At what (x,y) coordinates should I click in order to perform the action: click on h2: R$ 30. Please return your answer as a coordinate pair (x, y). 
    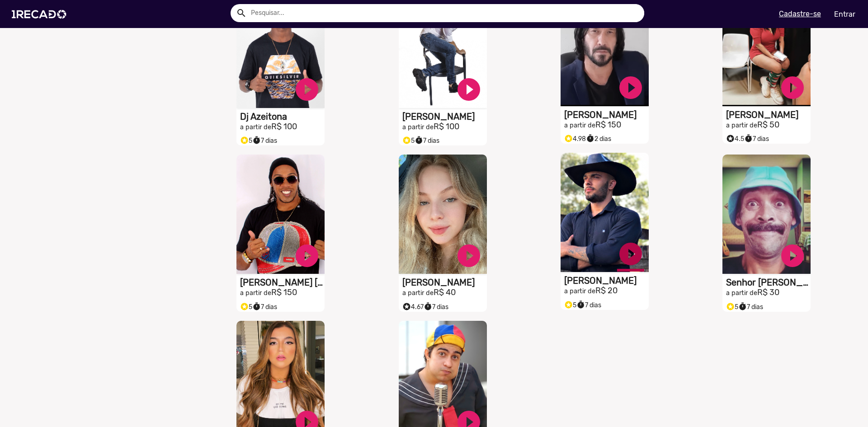
    Looking at the image, I should click on (768, 293).